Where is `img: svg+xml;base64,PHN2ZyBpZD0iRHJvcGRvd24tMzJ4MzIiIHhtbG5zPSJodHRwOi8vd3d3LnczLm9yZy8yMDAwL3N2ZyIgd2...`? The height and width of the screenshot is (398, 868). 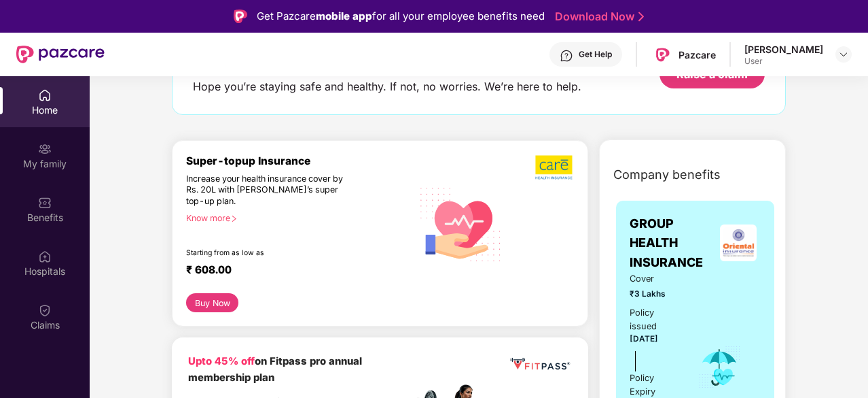 img: svg+xml;base64,PHN2ZyBpZD0iRHJvcGRvd24tMzJ4MzIiIHhtbG5zPSJodHRwOi8vd3d3LnczLm9yZy8yMDAwL3N2ZyIgd2... is located at coordinates (843, 54).